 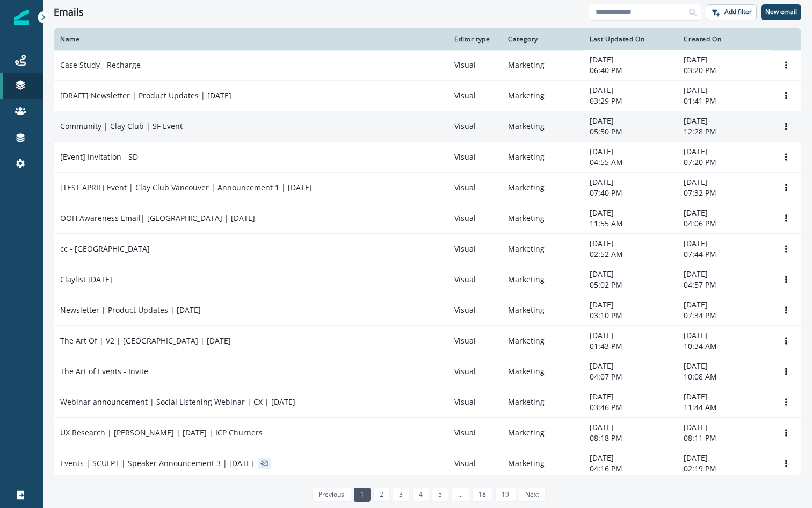 What do you see at coordinates (421, 494) in the screenshot?
I see `a: Page 4` at bounding box center [421, 494].